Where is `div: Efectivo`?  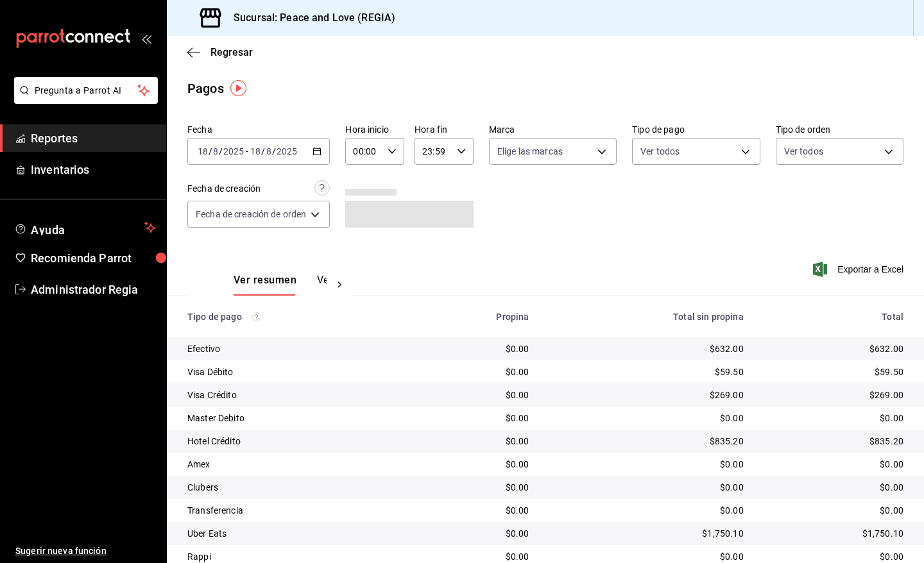
div: Efectivo is located at coordinates (295, 349).